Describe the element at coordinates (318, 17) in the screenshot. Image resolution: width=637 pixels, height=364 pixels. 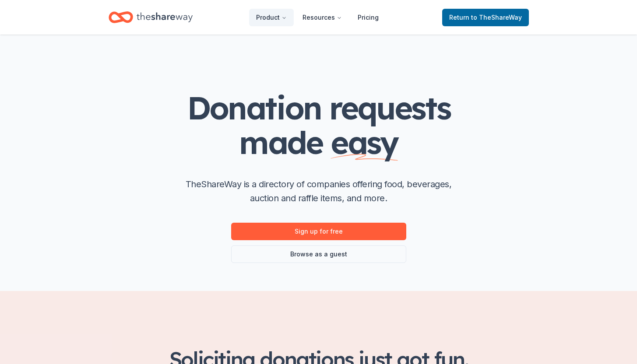
I see `nav: Main` at that location.